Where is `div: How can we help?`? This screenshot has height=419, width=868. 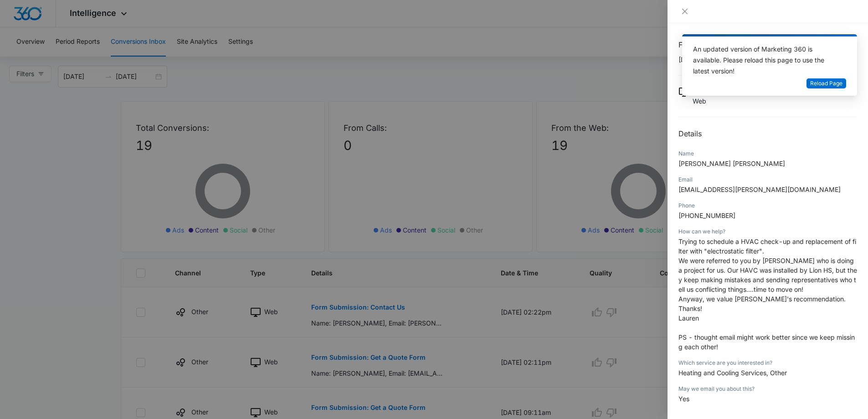 div: How can we help? is located at coordinates (768, 232).